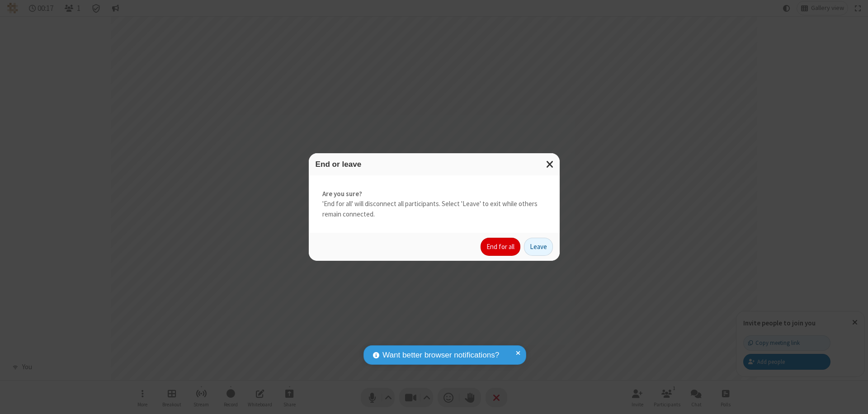 The image size is (868, 414). I want to click on span: Want better browser notifications?, so click(441, 355).